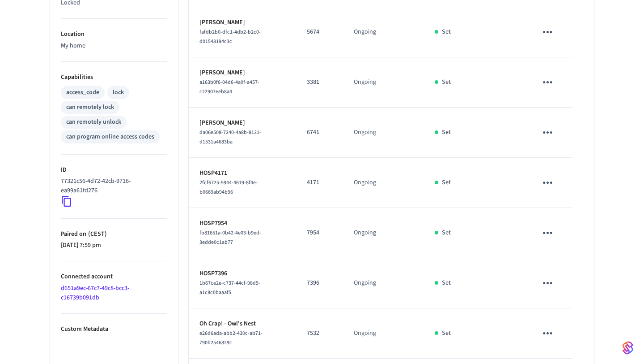  What do you see at coordinates (242, 173) in the screenshot?
I see `p: HOSP4171` at bounding box center [242, 173].